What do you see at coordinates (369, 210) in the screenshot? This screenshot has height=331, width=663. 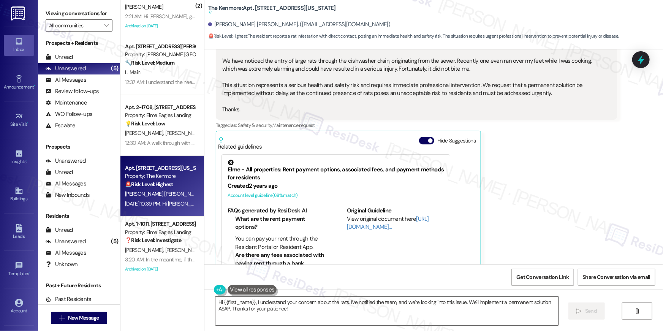 I see `b: Original Guideline` at bounding box center [369, 210].